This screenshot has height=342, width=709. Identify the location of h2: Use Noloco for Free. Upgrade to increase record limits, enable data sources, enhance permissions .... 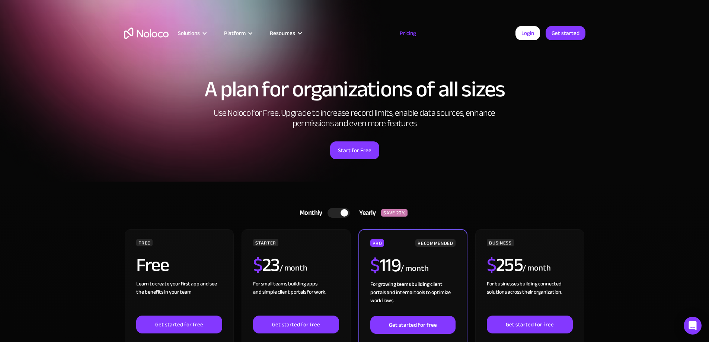
(355, 118).